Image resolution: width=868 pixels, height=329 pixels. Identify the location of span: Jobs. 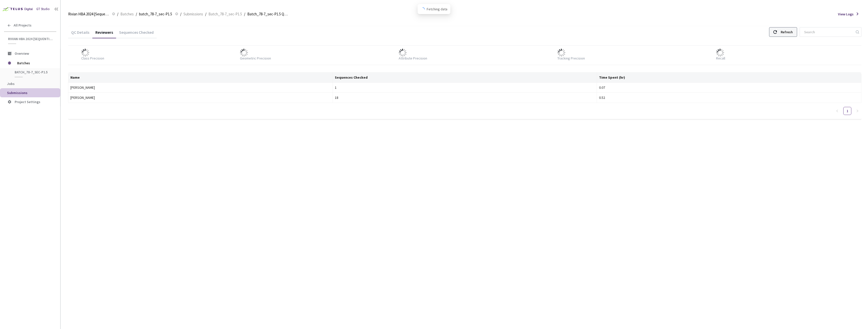
(11, 83).